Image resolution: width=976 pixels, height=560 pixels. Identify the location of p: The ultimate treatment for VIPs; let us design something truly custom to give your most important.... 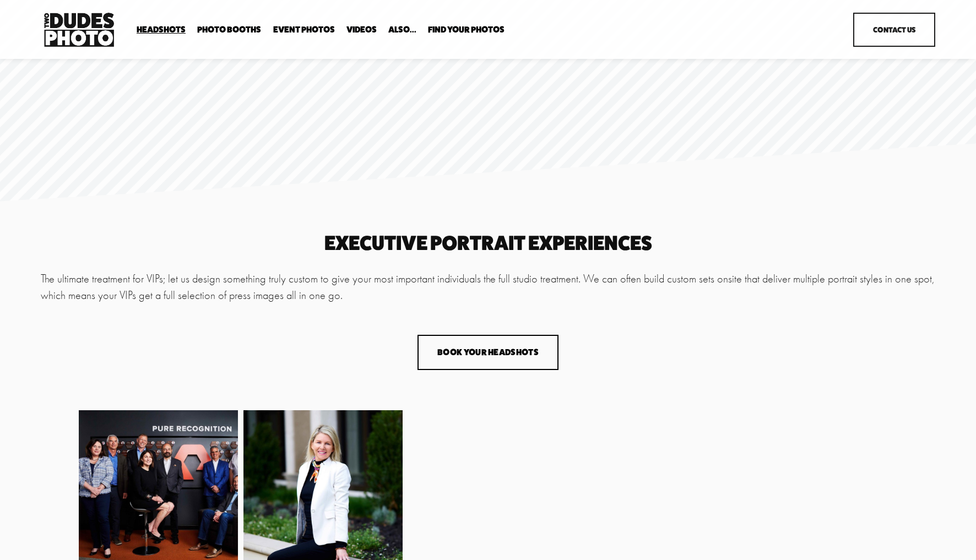
(488, 288).